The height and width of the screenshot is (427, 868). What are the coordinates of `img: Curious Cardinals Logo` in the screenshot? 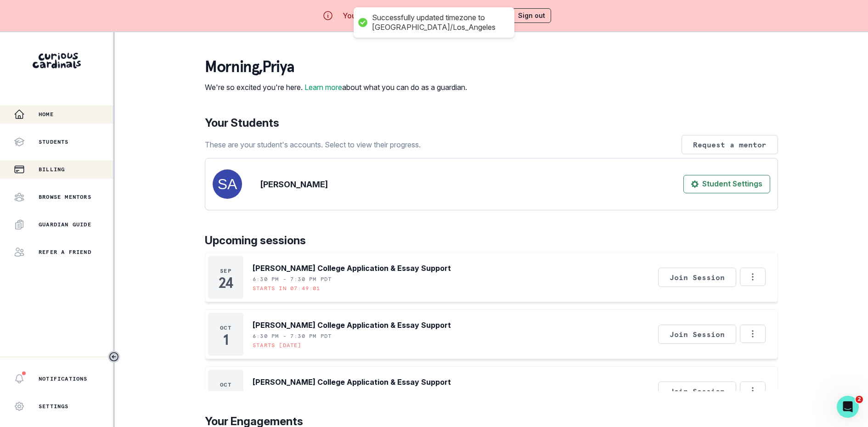 It's located at (56, 60).